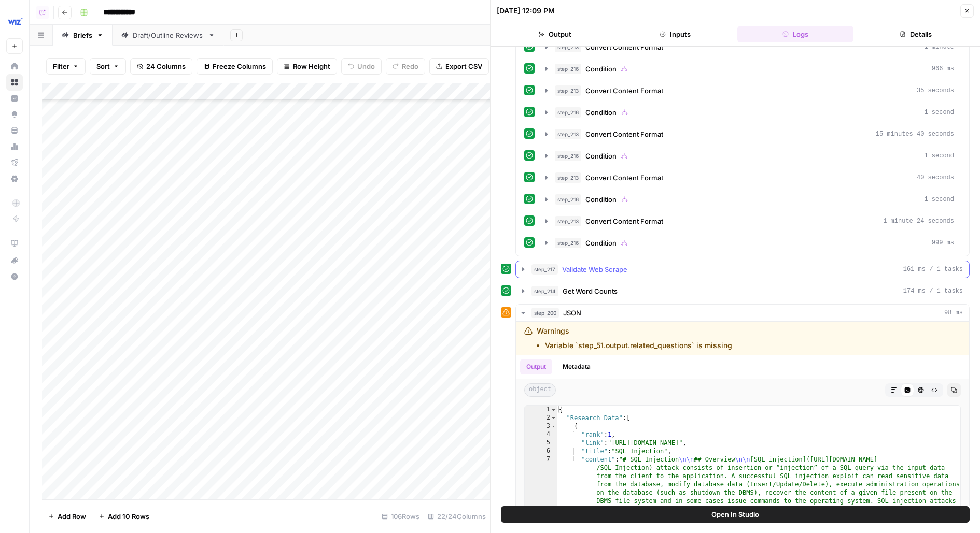  What do you see at coordinates (541, 427) in the screenshot?
I see `div: 3` at bounding box center [541, 427].